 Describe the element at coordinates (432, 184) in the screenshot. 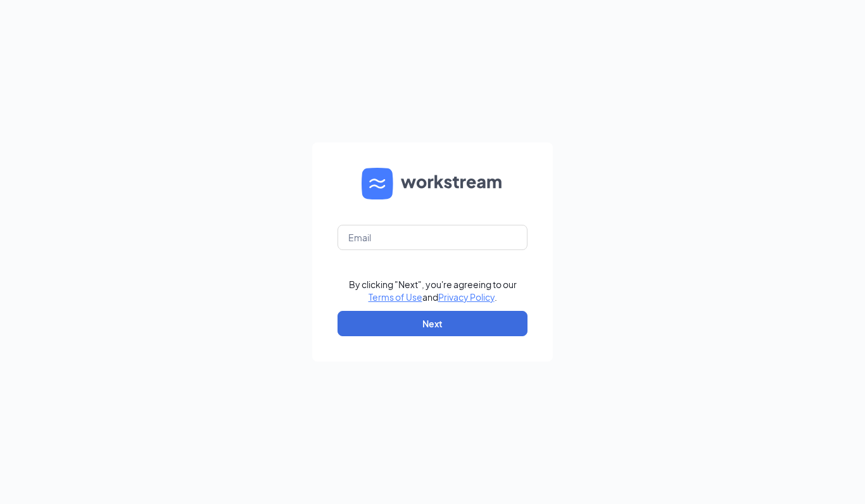

I see `img: WS logo and Workstream text` at that location.